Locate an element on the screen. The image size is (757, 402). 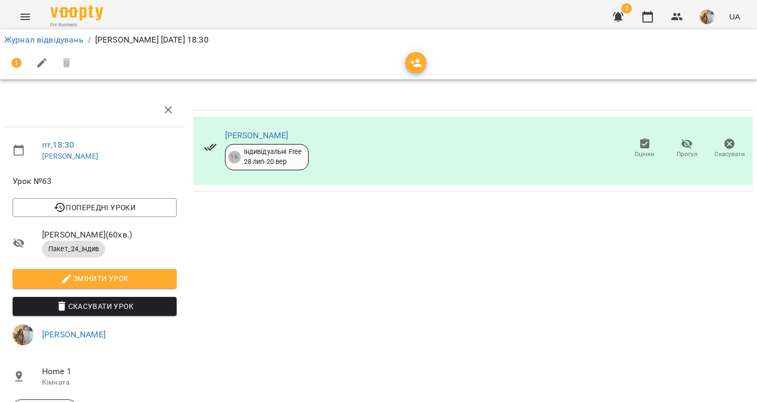
button: Оцінки is located at coordinates (644, 149).